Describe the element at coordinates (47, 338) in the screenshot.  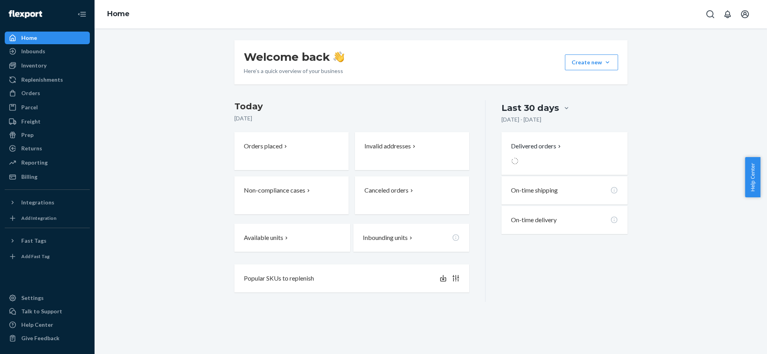
I see `button: Give Feedback` at that location.